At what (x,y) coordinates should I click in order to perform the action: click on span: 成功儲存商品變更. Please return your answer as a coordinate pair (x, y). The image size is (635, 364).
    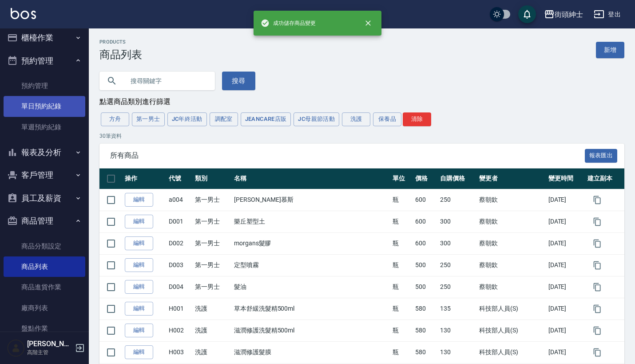
    Looking at the image, I should click on (289, 23).